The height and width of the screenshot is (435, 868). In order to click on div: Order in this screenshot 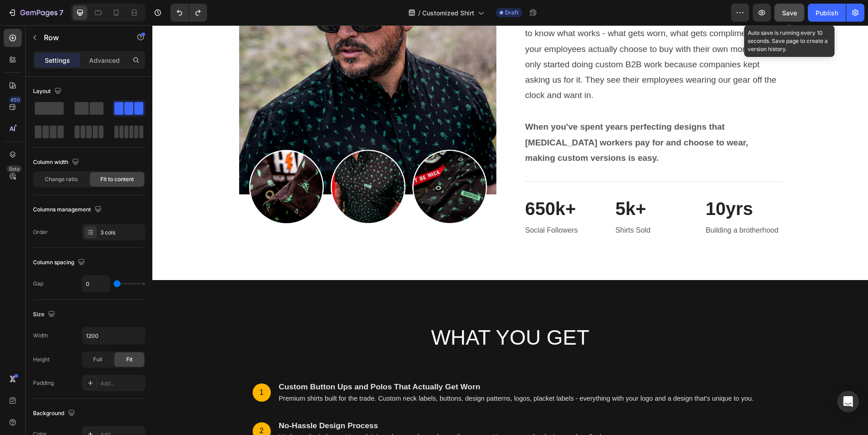, I will do `click(41, 232)`.